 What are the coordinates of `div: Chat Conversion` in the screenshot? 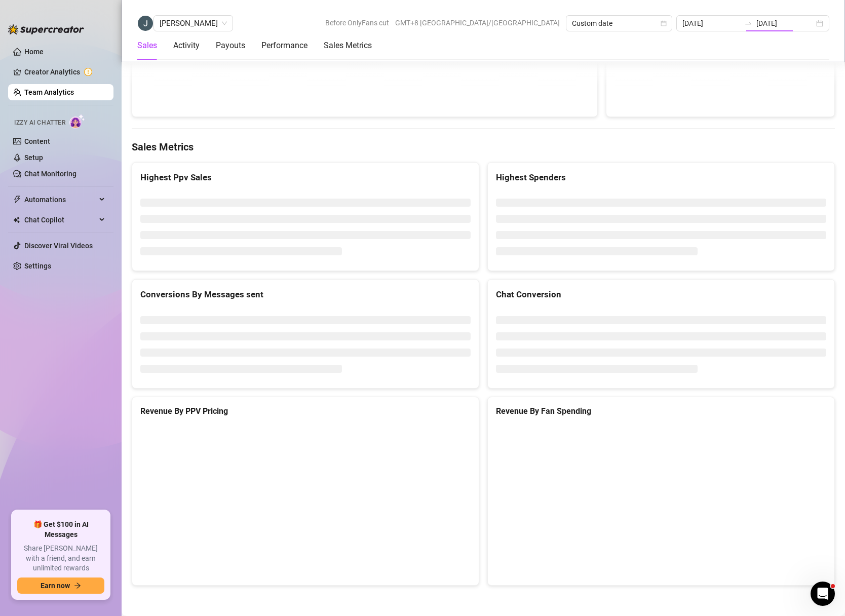 It's located at (661, 294).